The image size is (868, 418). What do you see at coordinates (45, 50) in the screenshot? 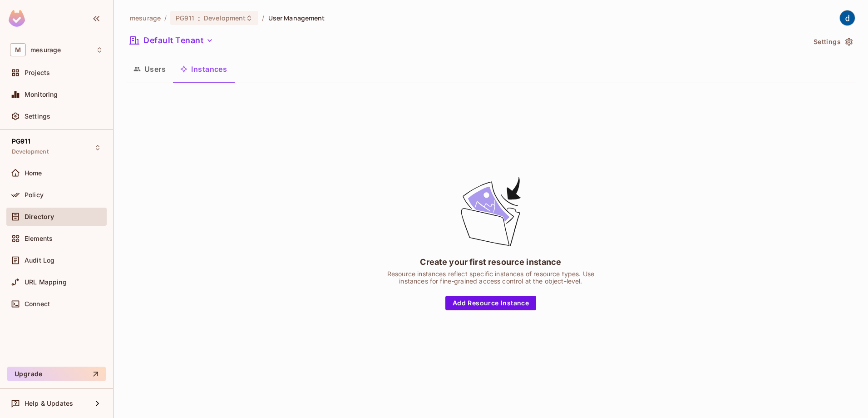
I see `span: Workspace: mesurage` at bounding box center [45, 50].